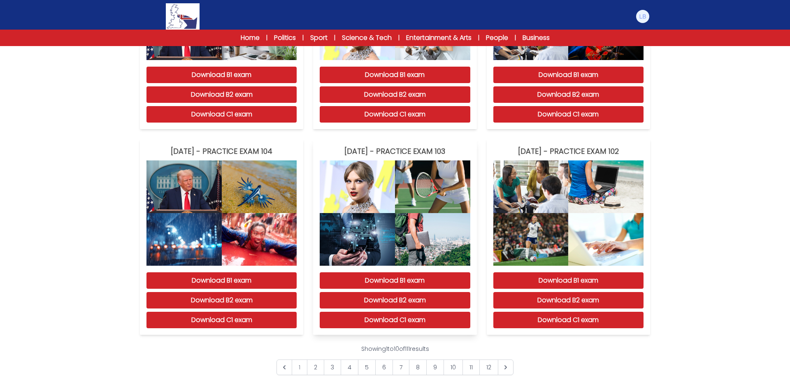  Describe the element at coordinates (506, 368) in the screenshot. I see `a: Next &raquo;` at that location.